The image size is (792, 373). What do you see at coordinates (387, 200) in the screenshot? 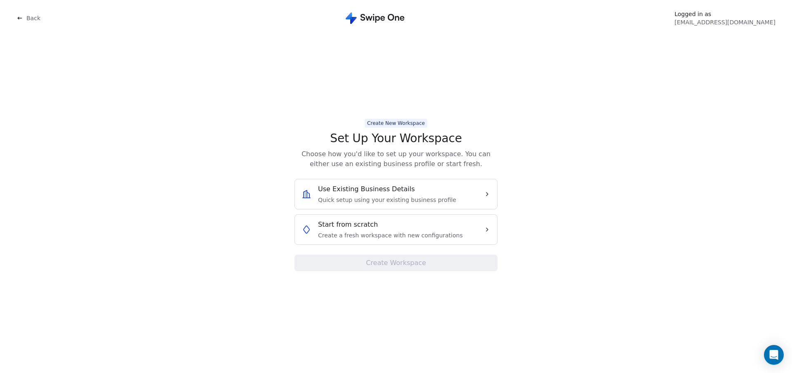
I see `span: Quick setup using your existing business profile` at bounding box center [387, 200].